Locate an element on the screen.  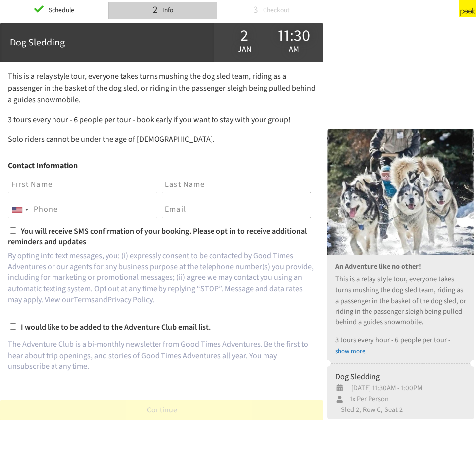
span: You will receive SMS confirmation of your booking. Please opt in to receive additional reminders ... is located at coordinates (157, 237).